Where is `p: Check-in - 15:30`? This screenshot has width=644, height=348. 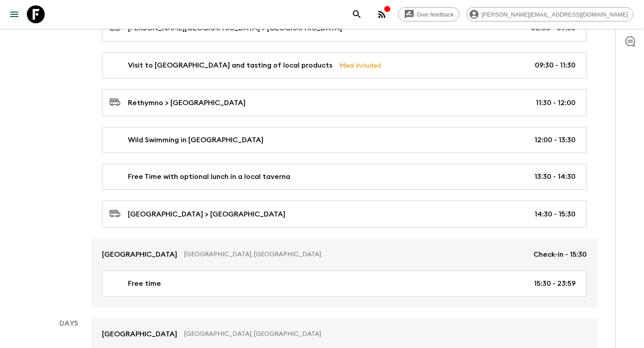
p: Check-in - 15:30 is located at coordinates (560, 254).